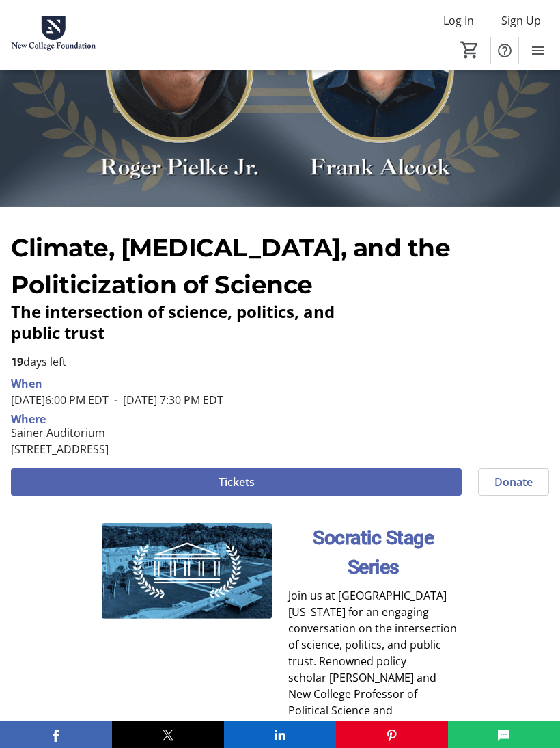  What do you see at coordinates (236, 482) in the screenshot?
I see `span: Tickets` at bounding box center [236, 482].